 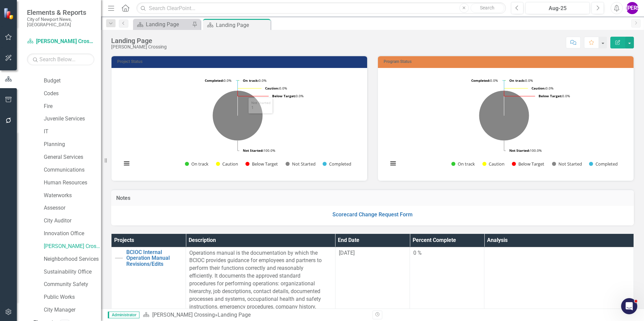 I want to click on path: Not Started, 6., so click(x=504, y=115).